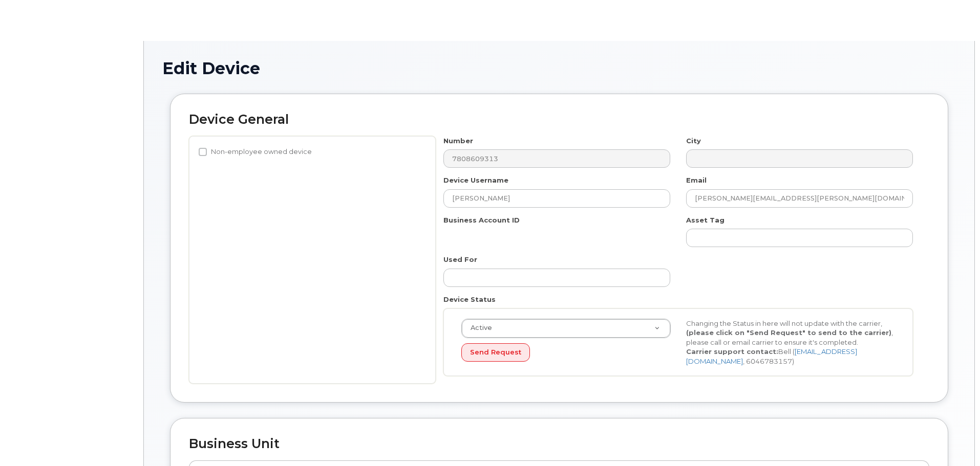 The width and height of the screenshot is (980, 466). Describe the element at coordinates (478, 328) in the screenshot. I see `span: Active` at that location.